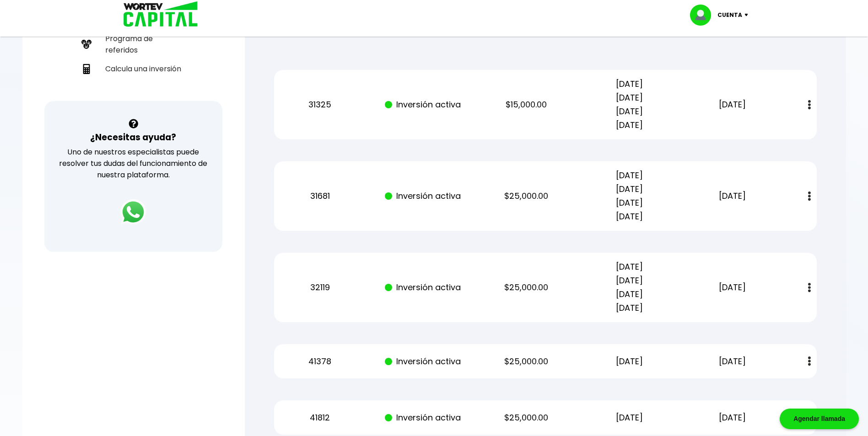 The image size is (868, 436). What do you see at coordinates (133, 44) in the screenshot?
I see `a: Programa de referidos` at bounding box center [133, 44].